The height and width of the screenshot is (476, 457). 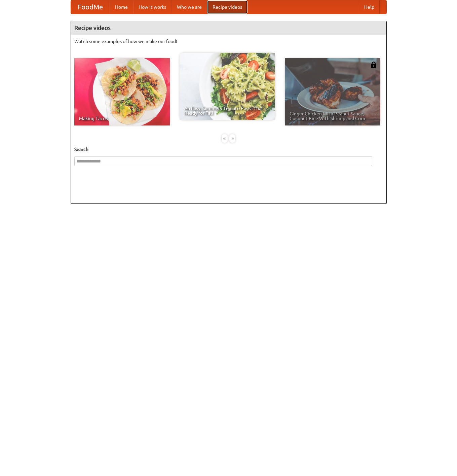 I want to click on img: 483408.png, so click(x=374, y=65).